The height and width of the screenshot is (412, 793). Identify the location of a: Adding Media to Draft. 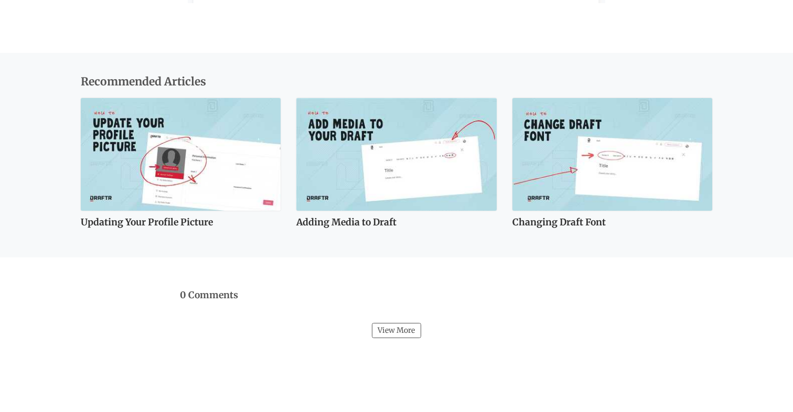
(396, 221).